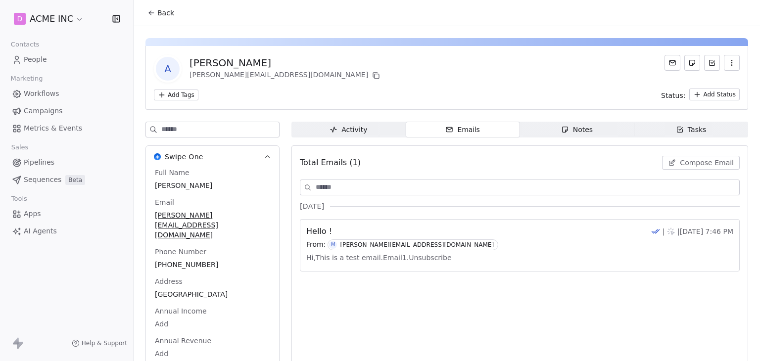 The image size is (760, 361). What do you see at coordinates (715, 95) in the screenshot?
I see `button: Add Status` at bounding box center [715, 95].